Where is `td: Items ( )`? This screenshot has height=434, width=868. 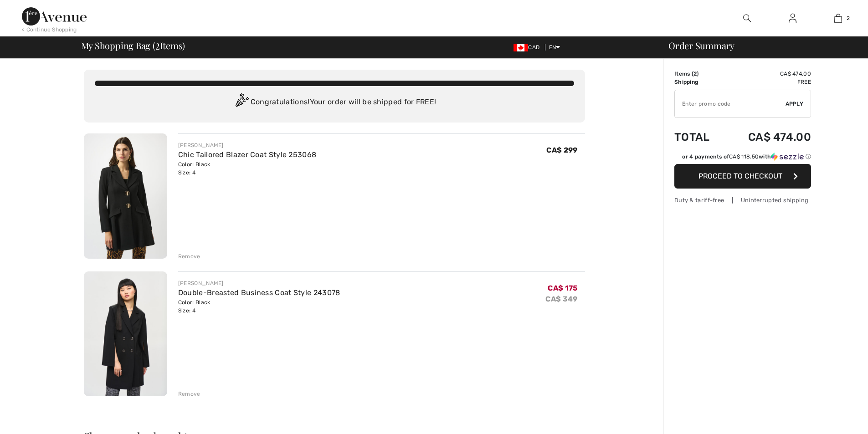 td: Items ( ) is located at coordinates (699, 74).